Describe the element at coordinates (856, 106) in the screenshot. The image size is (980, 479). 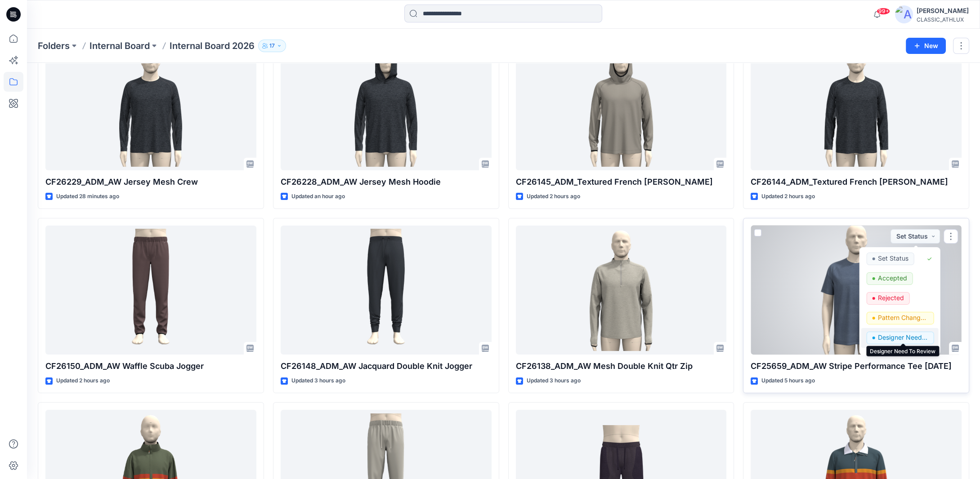
I see `a: CF26144_ADM_Textured French Terry Crew` at that location.